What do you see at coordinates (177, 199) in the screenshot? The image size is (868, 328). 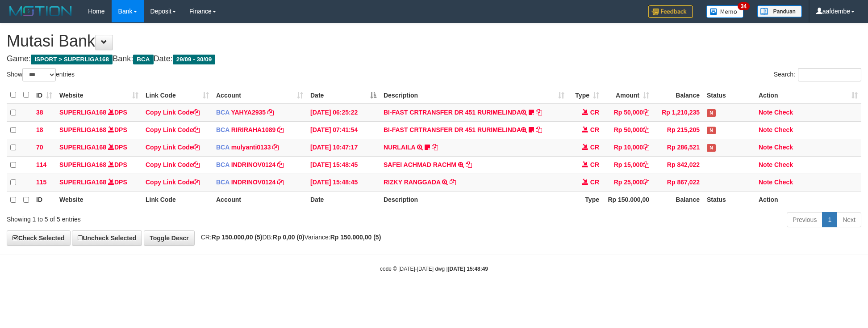 I see `th: Link Code` at bounding box center [177, 199].